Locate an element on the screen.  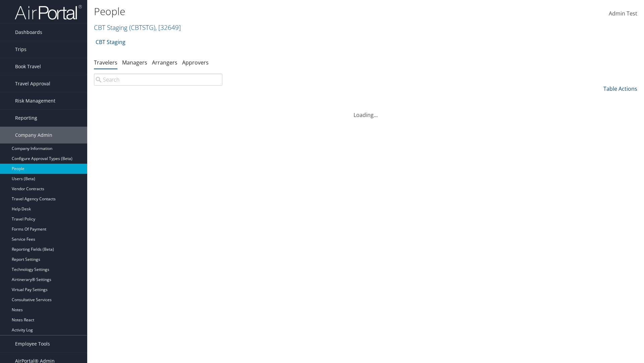
span: Company Admin is located at coordinates (34, 135).